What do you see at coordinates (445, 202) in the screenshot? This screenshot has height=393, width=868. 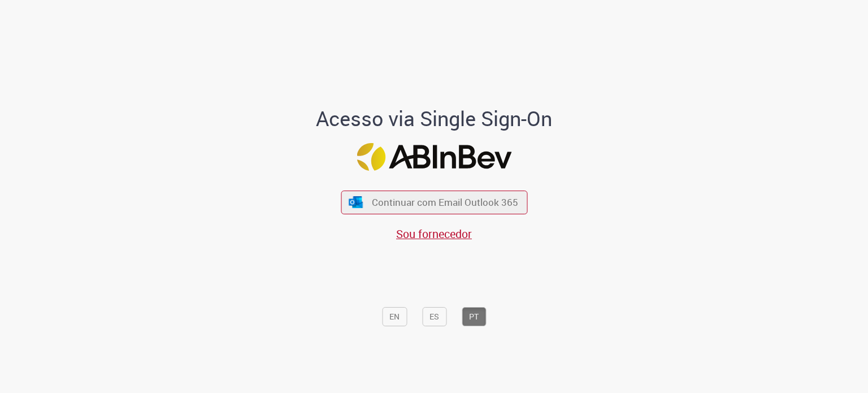 I see `span: Continuar com Email Outlook 365` at bounding box center [445, 202].